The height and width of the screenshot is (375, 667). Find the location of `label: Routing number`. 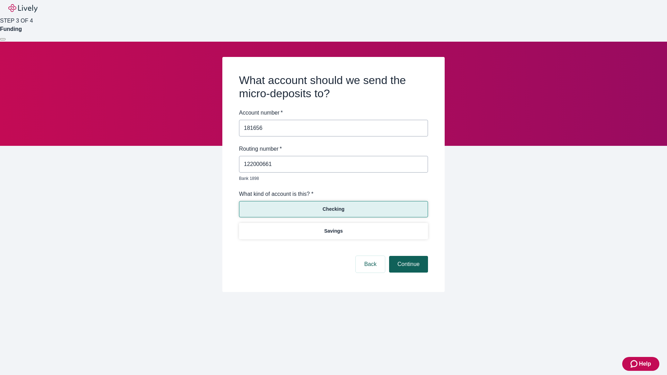

label: Routing number is located at coordinates (260, 149).